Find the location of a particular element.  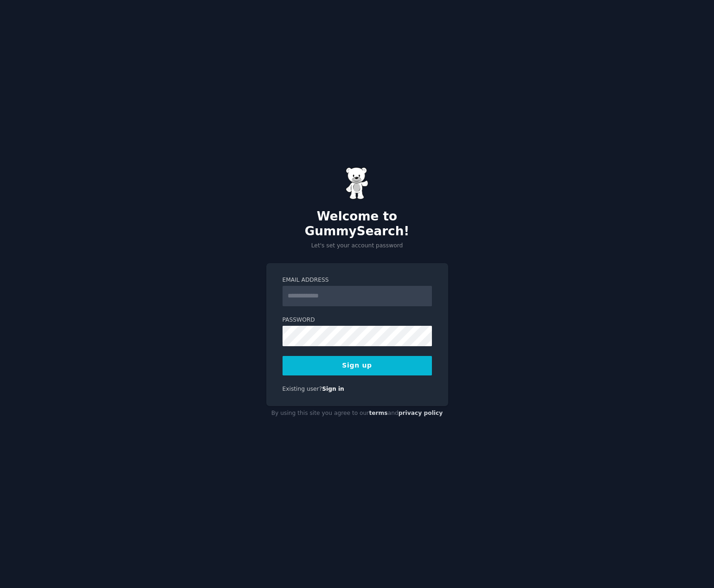

div: By using this site you agree to our and is located at coordinates (357, 414).